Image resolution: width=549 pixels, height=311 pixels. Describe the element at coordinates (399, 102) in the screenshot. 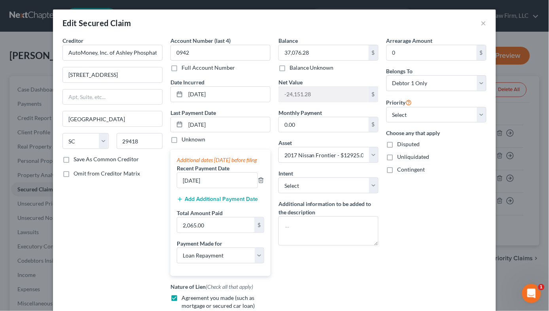

I see `label: Priority` at that location.